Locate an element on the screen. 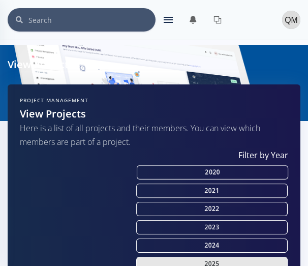  h6: Project Management is located at coordinates (154, 100).